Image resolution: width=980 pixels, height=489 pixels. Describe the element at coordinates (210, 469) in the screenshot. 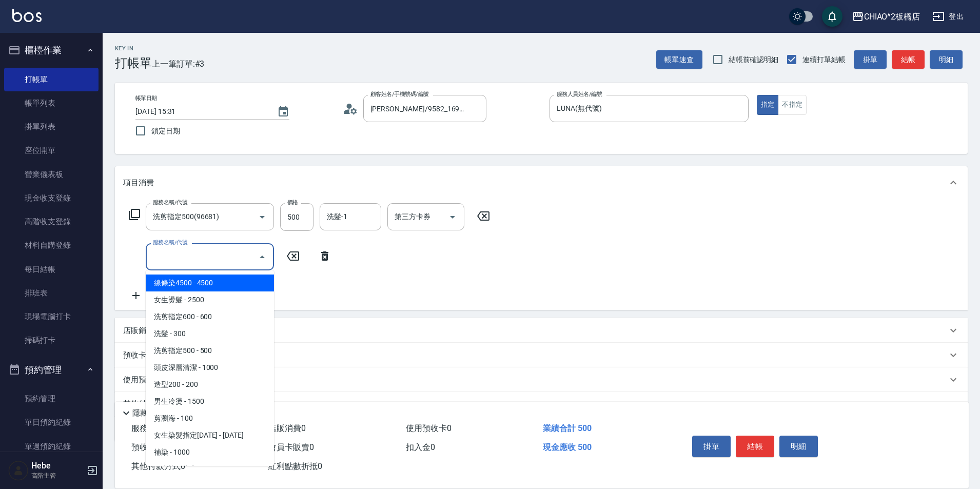

I see `span: 男生染髮指定 - 1500` at that location.